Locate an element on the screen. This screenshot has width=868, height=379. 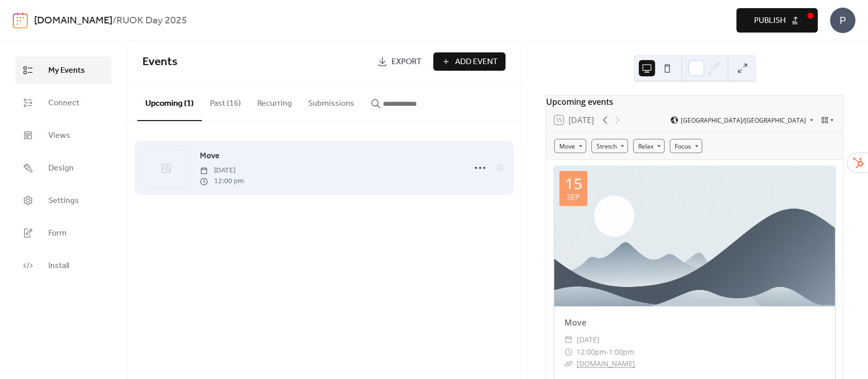
button: Add Event is located at coordinates (469, 62).